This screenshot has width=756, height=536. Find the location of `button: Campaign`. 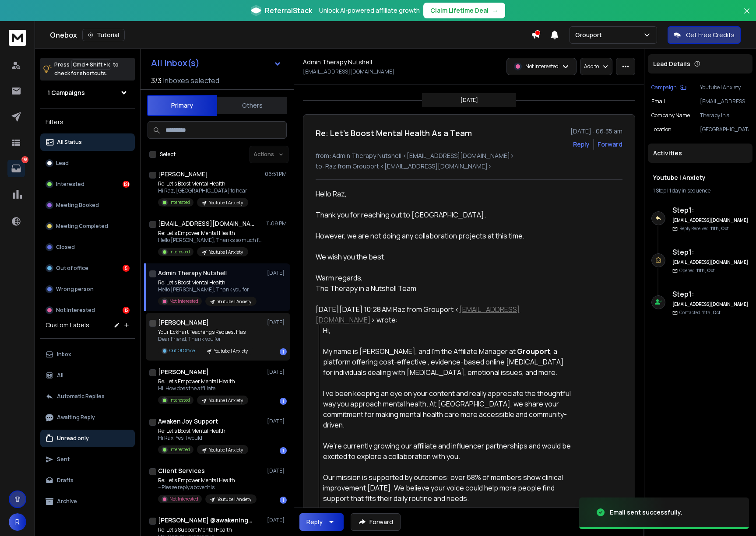

button: Campaign is located at coordinates (669, 88).